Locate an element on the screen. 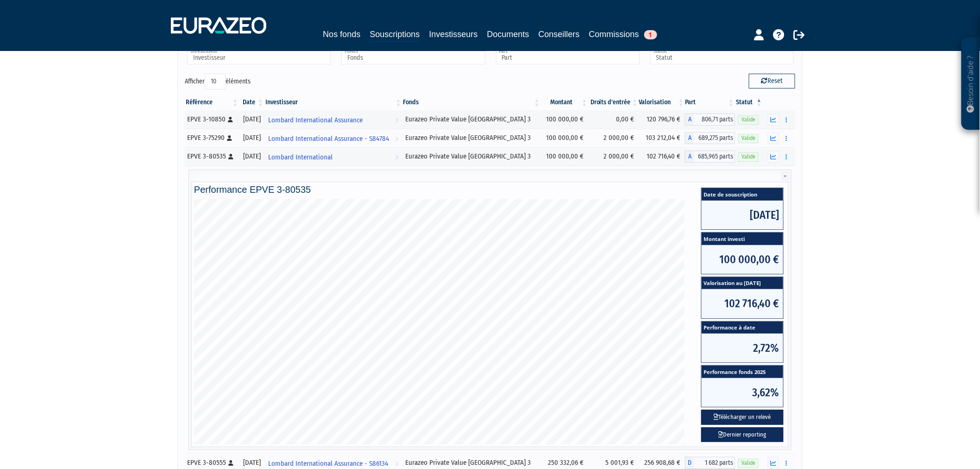 The height and width of the screenshot is (469, 980). p: Besoin d'aide ? is located at coordinates (971, 84).